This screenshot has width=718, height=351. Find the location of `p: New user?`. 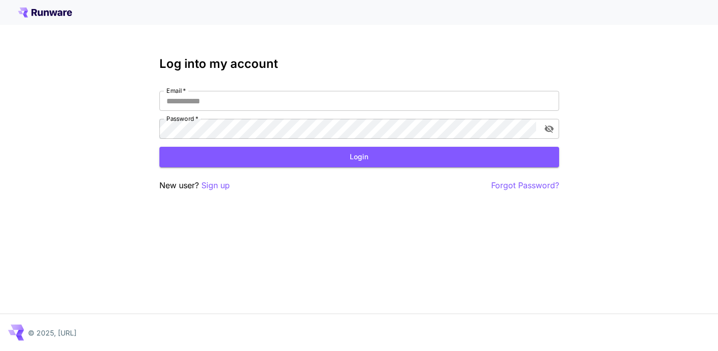

p: New user? is located at coordinates (194, 185).